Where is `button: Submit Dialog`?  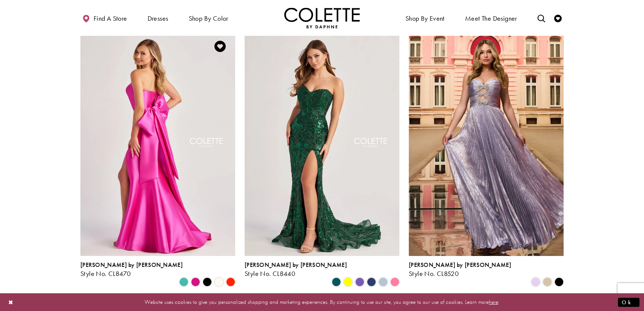
button: Submit Dialog is located at coordinates (628, 302).